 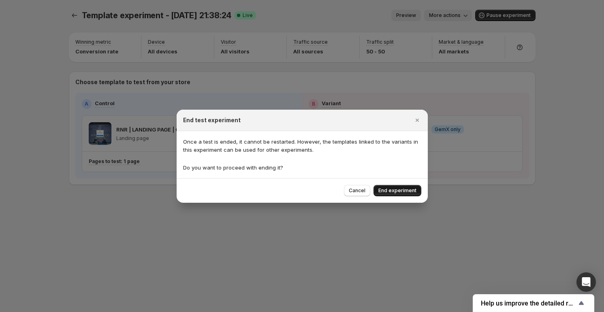 I want to click on button: Show survey - Help us improve the detailed report for A/B campaigns, so click(x=533, y=303).